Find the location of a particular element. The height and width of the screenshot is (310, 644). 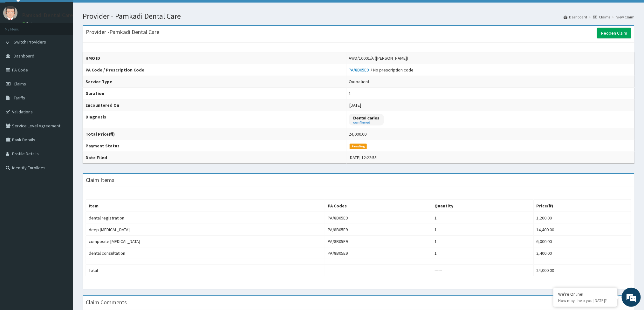

th: Service Type is located at coordinates (215, 82).